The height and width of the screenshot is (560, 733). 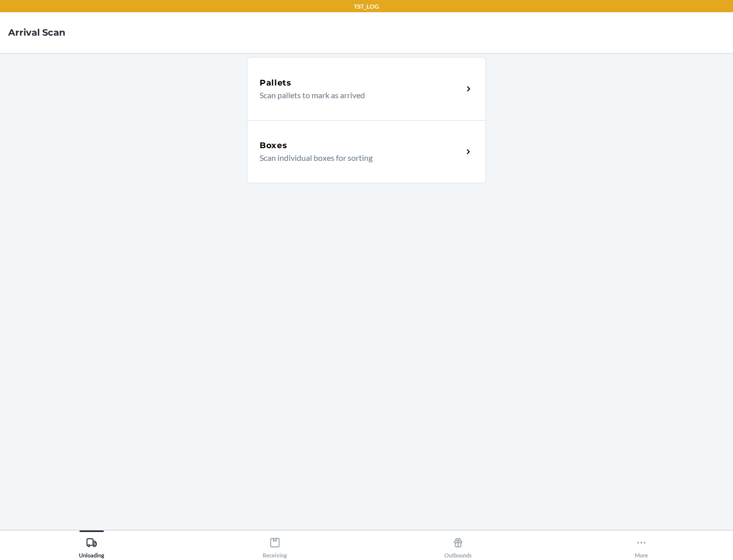 I want to click on a: BoxesScan individual boxes for sorting, so click(x=366, y=152).